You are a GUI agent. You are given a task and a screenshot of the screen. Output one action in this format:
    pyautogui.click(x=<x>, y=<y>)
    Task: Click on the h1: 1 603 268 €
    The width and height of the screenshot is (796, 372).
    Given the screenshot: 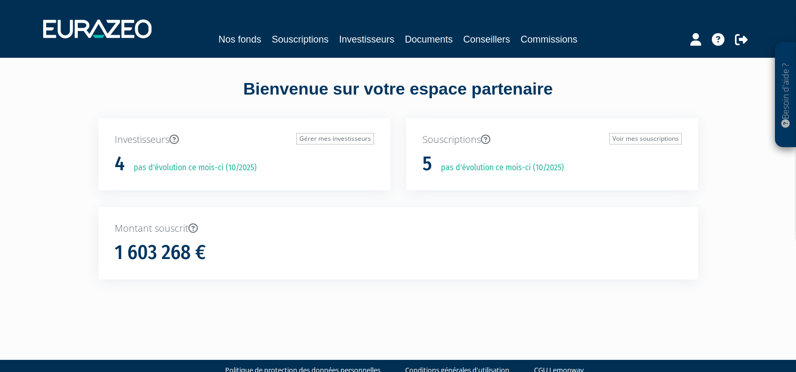 What is the action you would take?
    pyautogui.click(x=160, y=253)
    